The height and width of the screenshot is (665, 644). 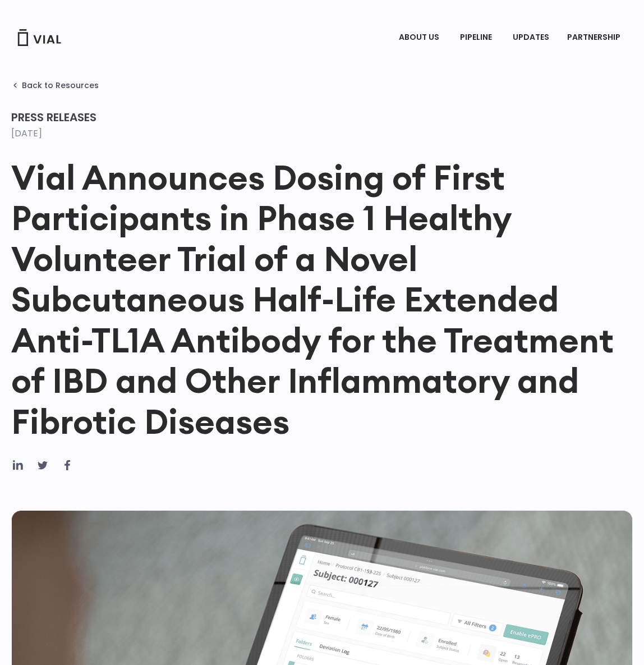 What do you see at coordinates (322, 299) in the screenshot?
I see `h1: Vial Announces Dosing of First Participants in Phase 1 Healthy Volunteer Trial of a Novel Subcuta...` at bounding box center [322, 299].